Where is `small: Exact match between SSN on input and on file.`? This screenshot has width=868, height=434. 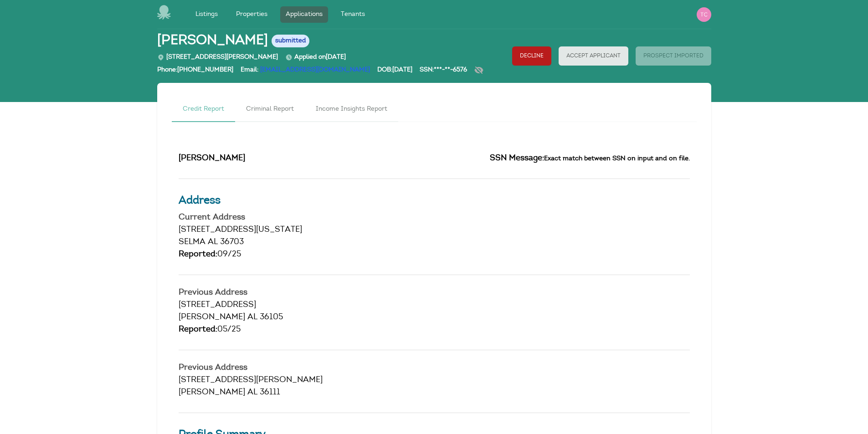 small: Exact match between SSN on input and on file. is located at coordinates (617, 158).